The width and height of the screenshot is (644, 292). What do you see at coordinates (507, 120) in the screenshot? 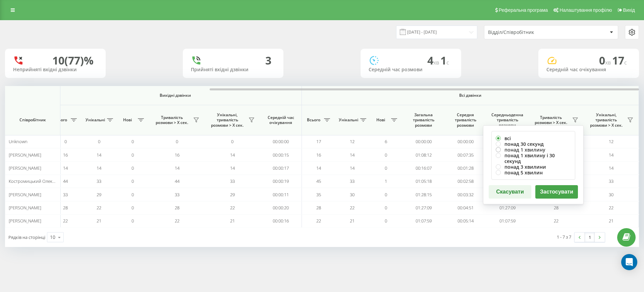
I see `span: Середньоденна тривалість розмови` at bounding box center [507, 120].